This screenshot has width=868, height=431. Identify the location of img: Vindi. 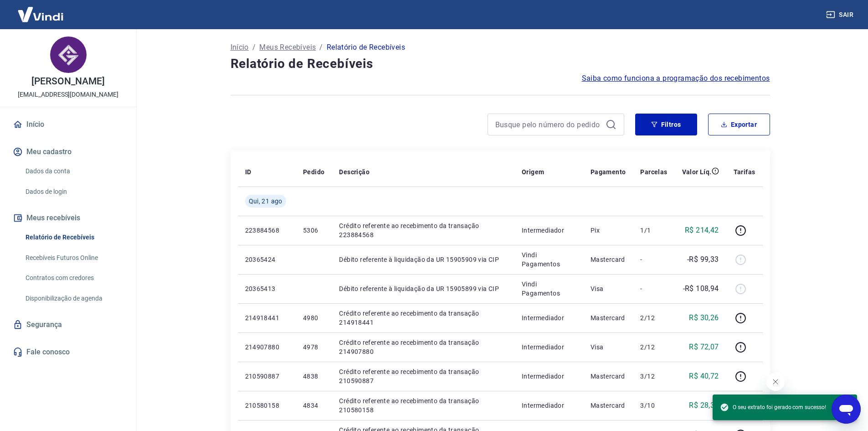
(40, 14).